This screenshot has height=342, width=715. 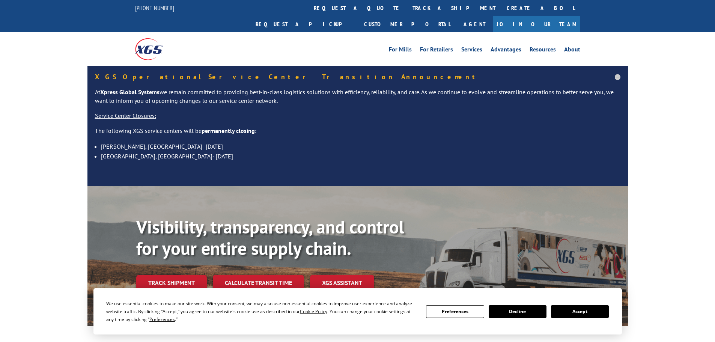 I want to click on a: Resources, so click(x=542, y=51).